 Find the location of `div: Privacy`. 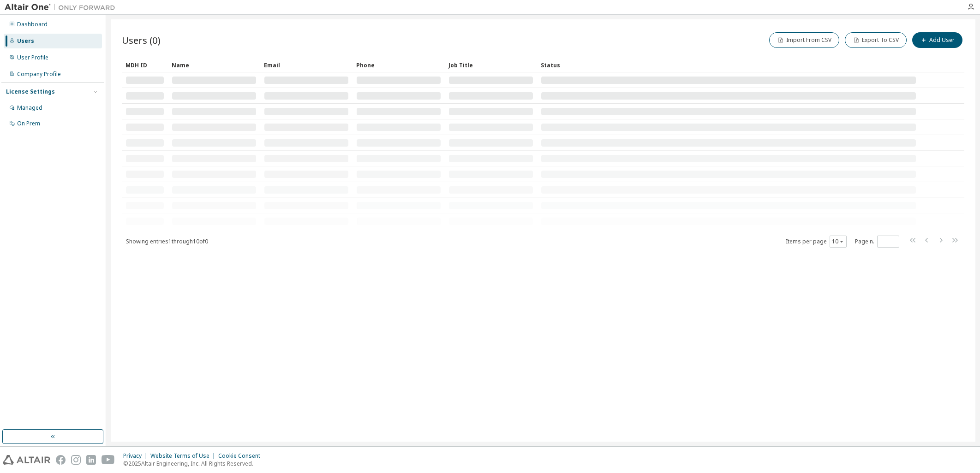

div: Privacy is located at coordinates (137, 456).